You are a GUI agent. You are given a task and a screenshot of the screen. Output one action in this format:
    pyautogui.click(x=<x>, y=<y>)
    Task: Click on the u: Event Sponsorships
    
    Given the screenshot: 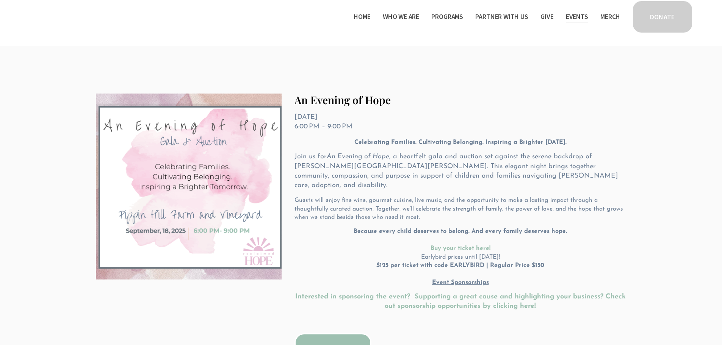 What is the action you would take?
    pyautogui.click(x=460, y=283)
    